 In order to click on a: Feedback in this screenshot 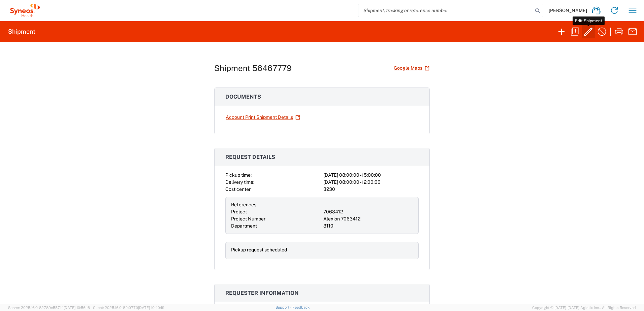, I will do `click(301, 308)`.